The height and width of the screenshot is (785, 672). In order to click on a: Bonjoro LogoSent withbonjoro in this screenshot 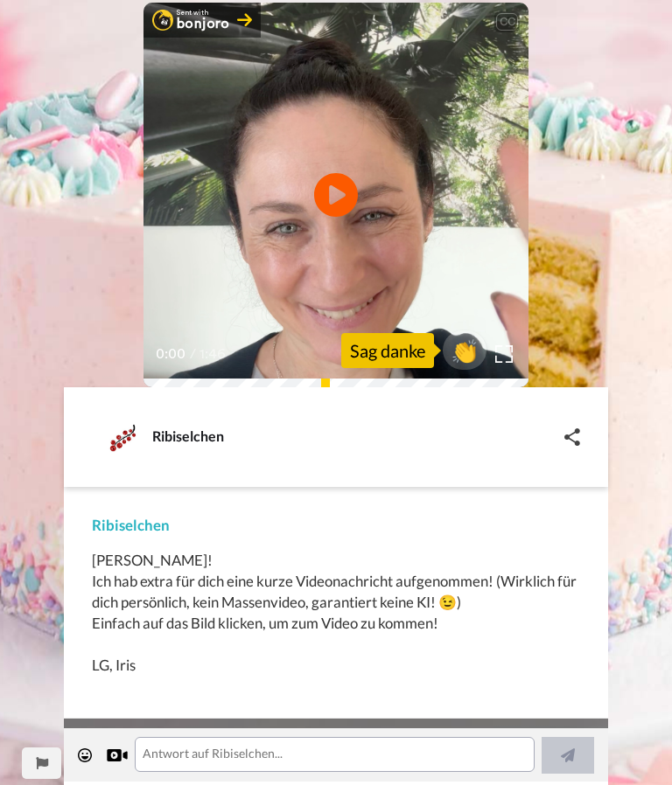, I will do `click(202, 20)`.